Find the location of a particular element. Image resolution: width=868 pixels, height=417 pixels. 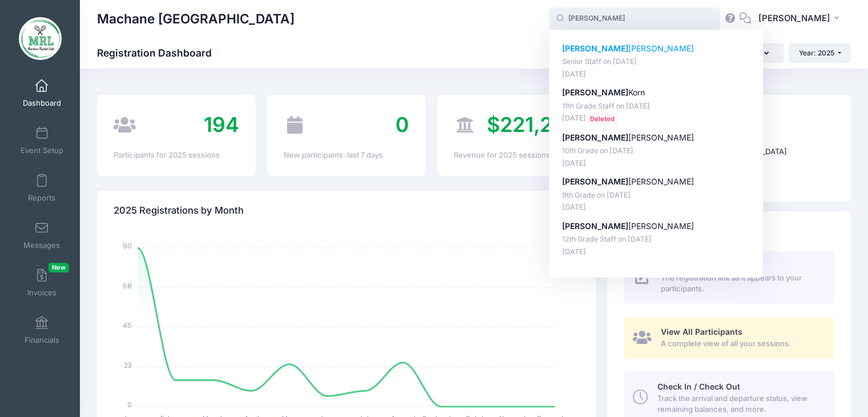

a: Event Setup is located at coordinates (42, 141).